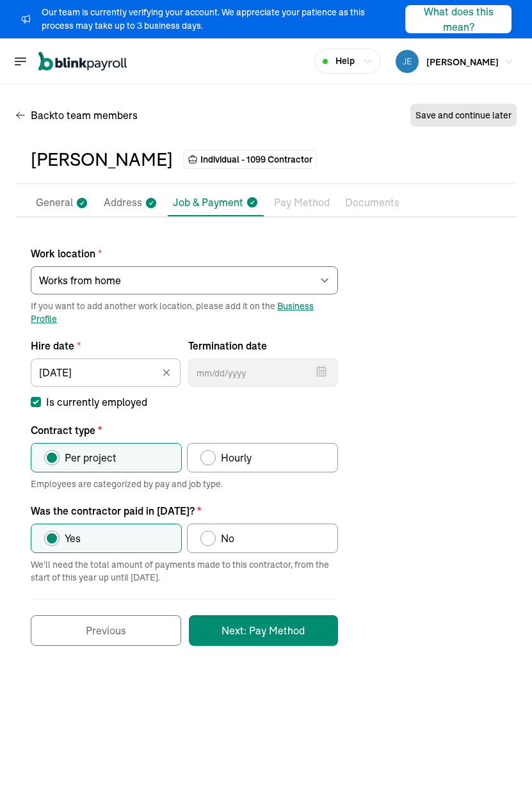  What do you see at coordinates (236, 458) in the screenshot?
I see `span: Hourly` at bounding box center [236, 458].